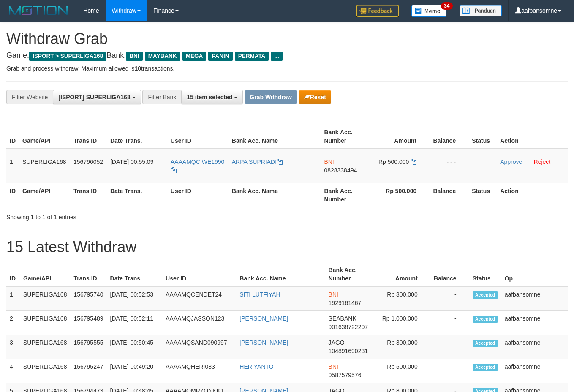  I want to click on div: Filter Website, so click(29, 97).